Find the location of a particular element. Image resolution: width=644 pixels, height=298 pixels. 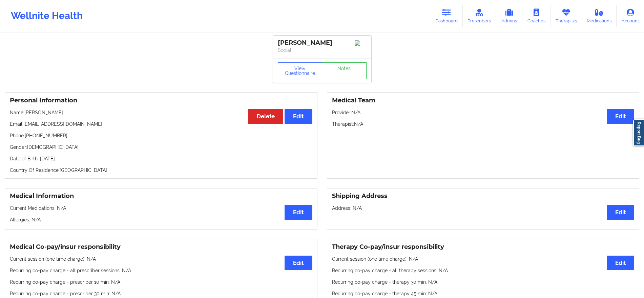

a: Account is located at coordinates (630, 16).